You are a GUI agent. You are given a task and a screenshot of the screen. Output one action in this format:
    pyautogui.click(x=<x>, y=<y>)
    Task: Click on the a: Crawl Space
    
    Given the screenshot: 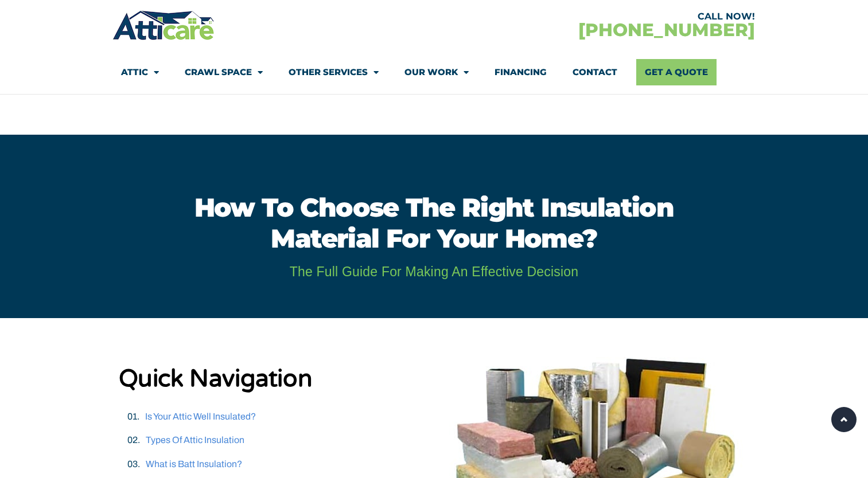 What is the action you would take?
    pyautogui.click(x=224, y=72)
    